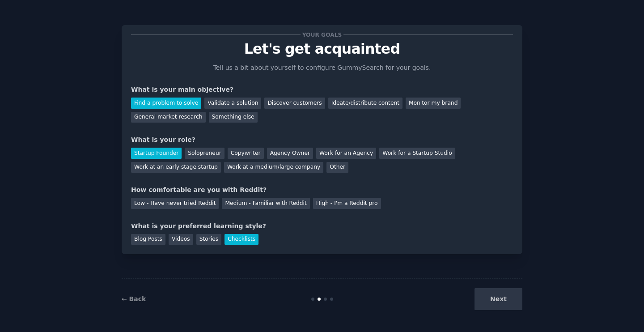  What do you see at coordinates (322, 68) in the screenshot?
I see `p: Tell us a bit about yourself to configure GummySearch for your goals.` at bounding box center [322, 68].